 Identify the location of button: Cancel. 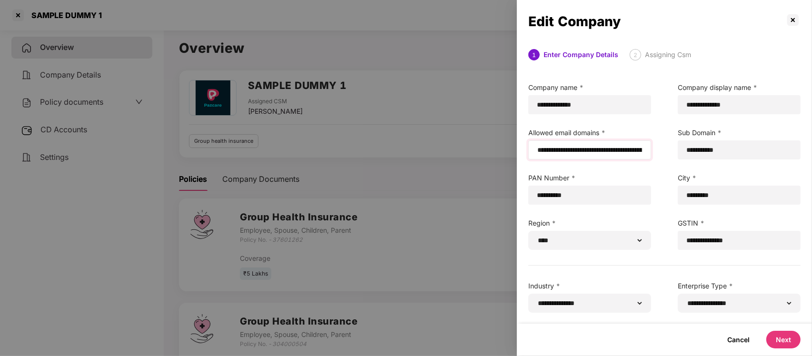
(738, 339).